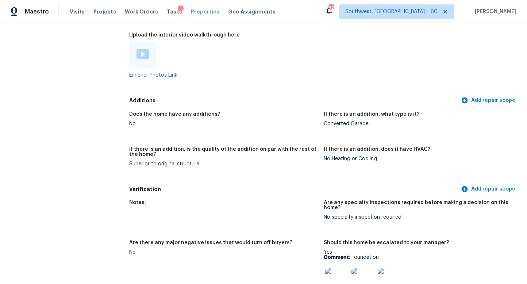 The height and width of the screenshot is (284, 527). What do you see at coordinates (418, 124) in the screenshot?
I see `div: Converted Garage` at bounding box center [418, 124].